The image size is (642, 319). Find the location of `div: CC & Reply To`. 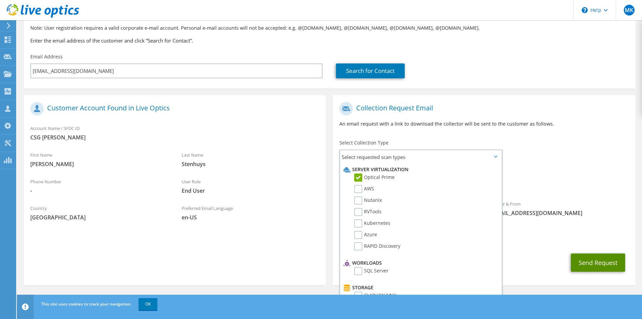

div: CC & Reply To is located at coordinates (484, 235).